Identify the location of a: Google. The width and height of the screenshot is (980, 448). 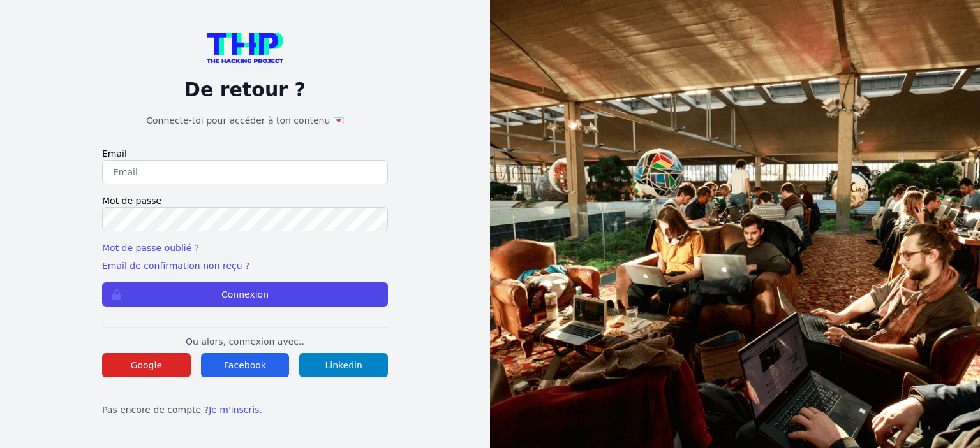
(147, 366).